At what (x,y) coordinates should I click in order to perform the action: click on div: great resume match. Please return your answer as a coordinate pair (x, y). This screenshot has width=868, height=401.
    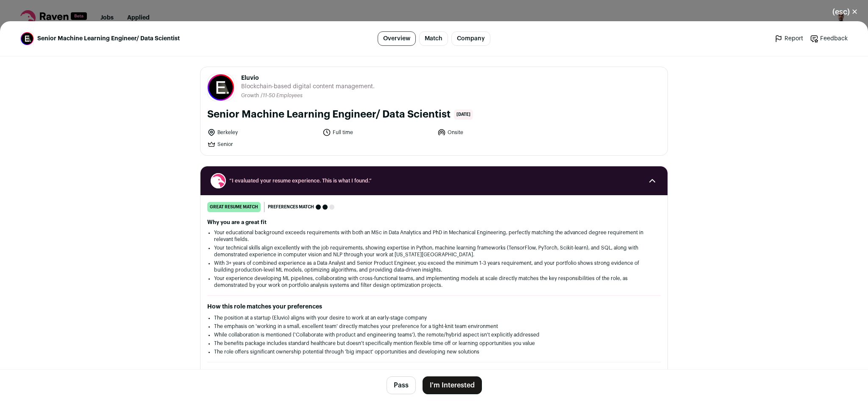
    Looking at the image, I should click on (234, 207).